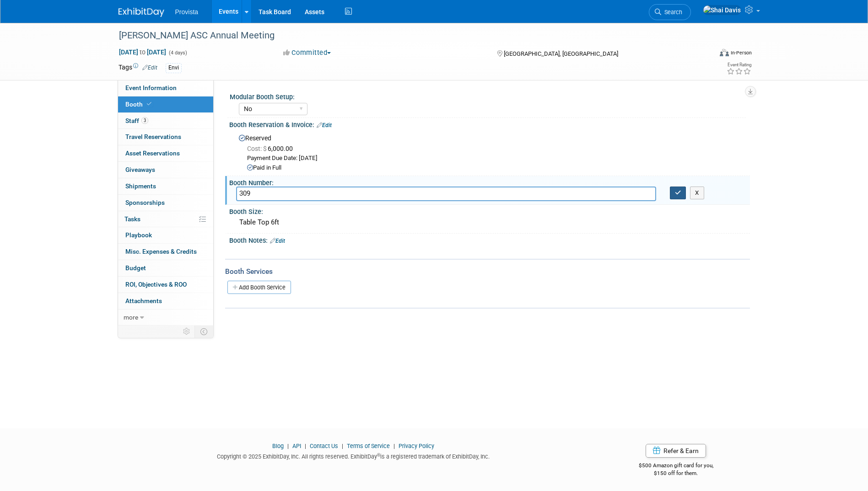 The image size is (868, 491). I want to click on span: Staff, so click(137, 121).